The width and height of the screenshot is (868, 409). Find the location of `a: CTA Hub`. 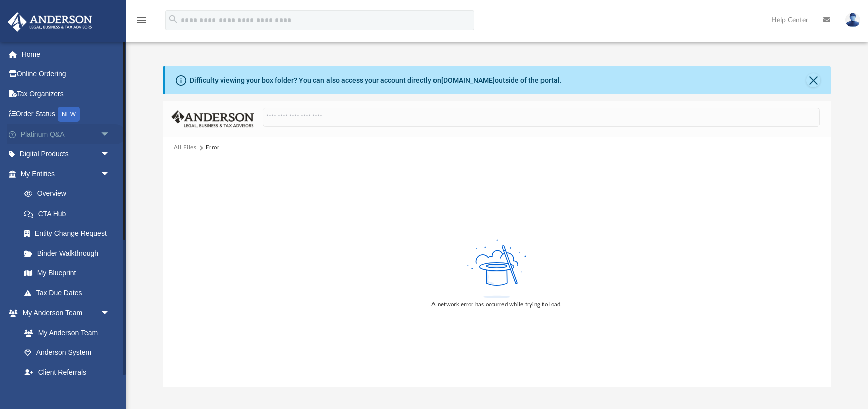

a: CTA Hub is located at coordinates (70, 213).